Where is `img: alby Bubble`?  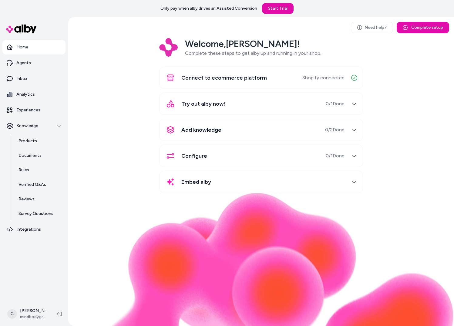
img: alby Bubble is located at coordinates (261, 259).